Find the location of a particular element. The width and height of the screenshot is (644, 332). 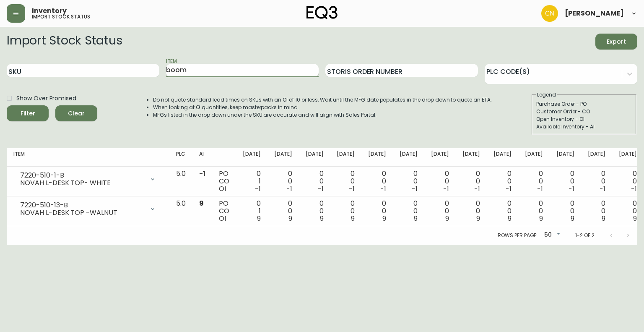

div: 7220-510-13-BNOVAH L-DESK TOP -WALNUT is located at coordinates (88, 209).